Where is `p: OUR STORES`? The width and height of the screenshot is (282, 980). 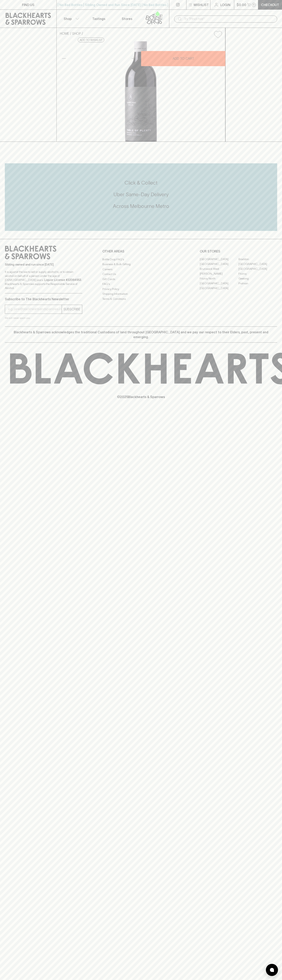 p: OUR STORES is located at coordinates (239, 251).